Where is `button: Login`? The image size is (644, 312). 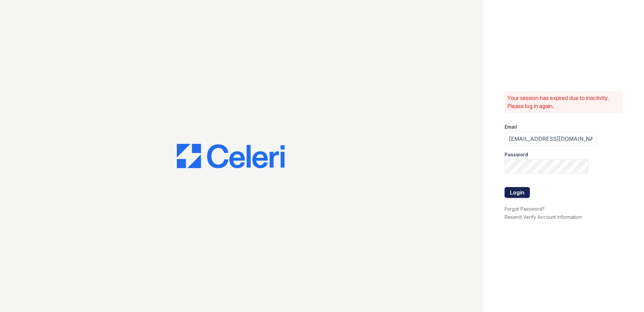 button: Login is located at coordinates (517, 192).